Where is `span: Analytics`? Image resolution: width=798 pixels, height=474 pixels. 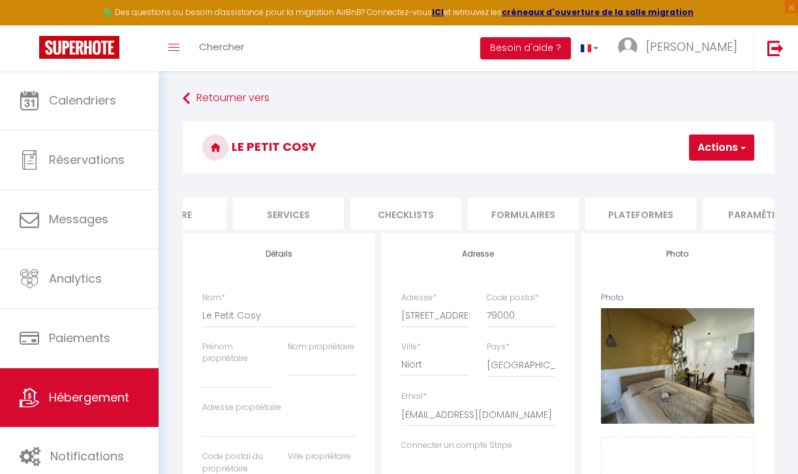
span: Analytics is located at coordinates (75, 278).